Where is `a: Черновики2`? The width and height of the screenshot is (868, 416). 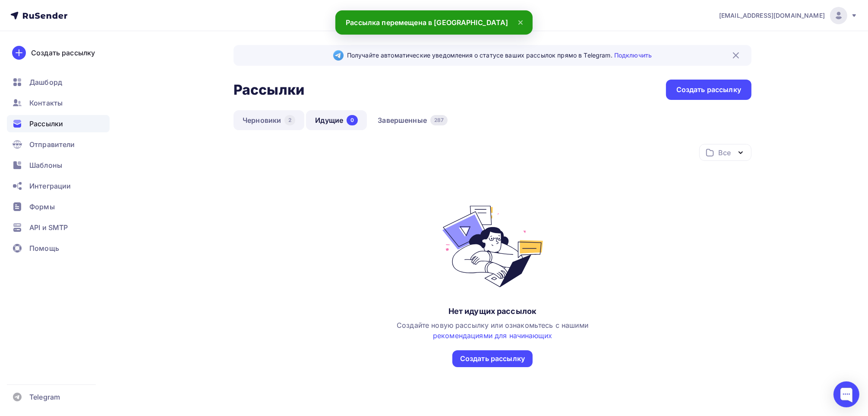 a: Черновики2 is located at coordinates (269, 120).